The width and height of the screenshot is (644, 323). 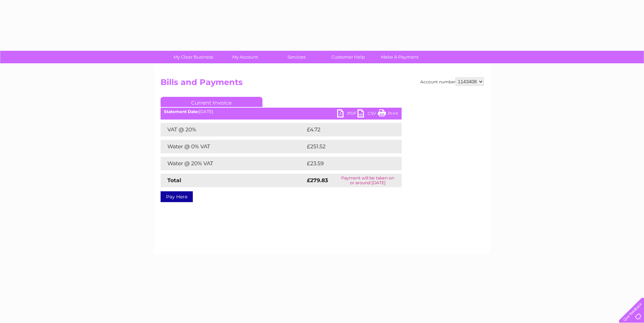 What do you see at coordinates (233, 130) in the screenshot?
I see `td: VAT @ 20%` at bounding box center [233, 130].